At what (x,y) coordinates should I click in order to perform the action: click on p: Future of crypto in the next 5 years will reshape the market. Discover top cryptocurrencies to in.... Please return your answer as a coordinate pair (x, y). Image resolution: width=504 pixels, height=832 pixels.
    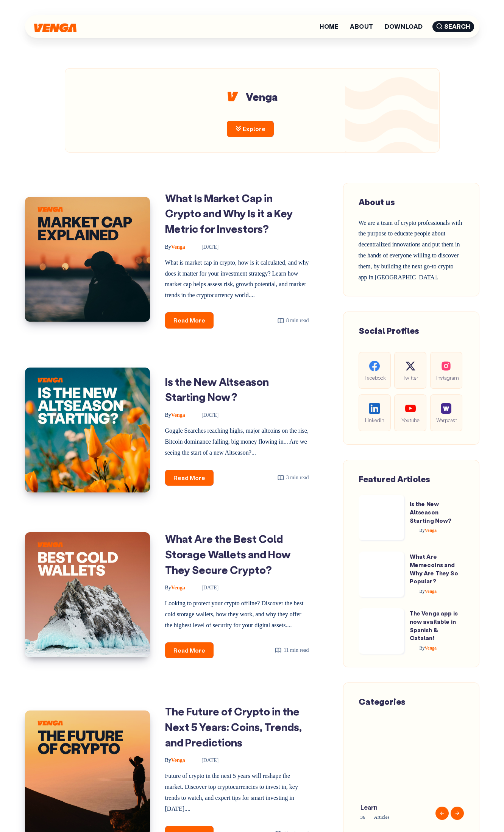
    Looking at the image, I should click on (237, 792).